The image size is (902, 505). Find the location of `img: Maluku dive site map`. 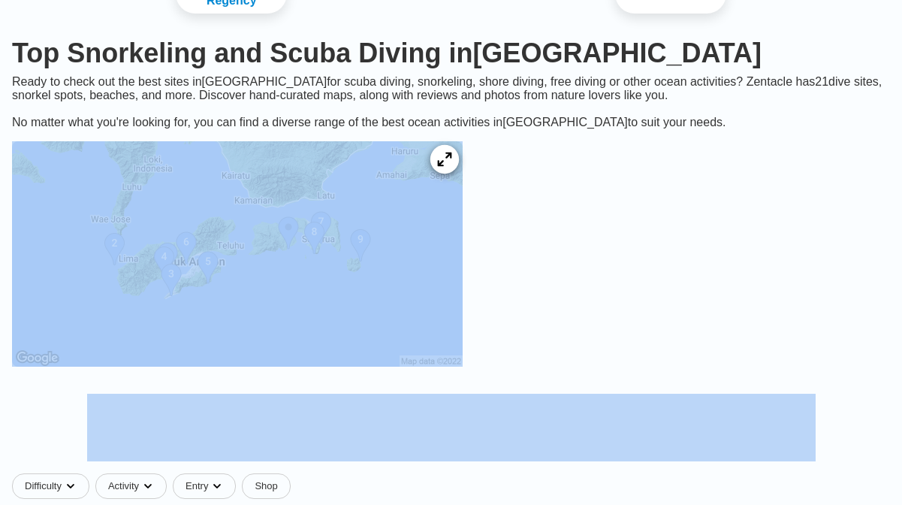

img: Maluku dive site map is located at coordinates (237, 254).